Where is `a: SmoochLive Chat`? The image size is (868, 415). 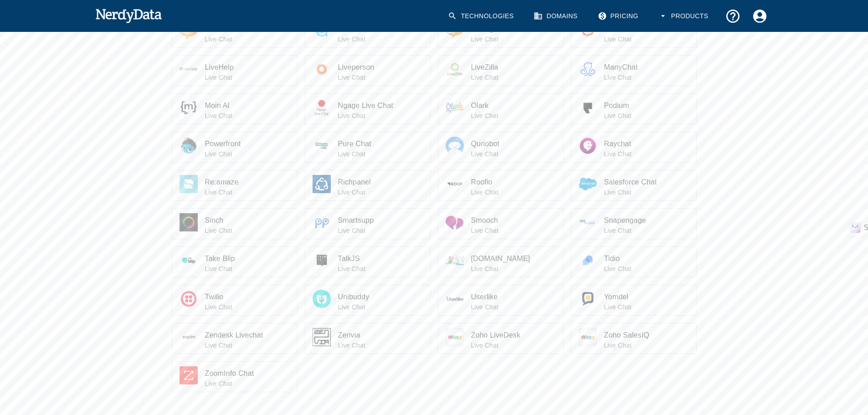
a: SmoochLive Chat is located at coordinates (501, 223).